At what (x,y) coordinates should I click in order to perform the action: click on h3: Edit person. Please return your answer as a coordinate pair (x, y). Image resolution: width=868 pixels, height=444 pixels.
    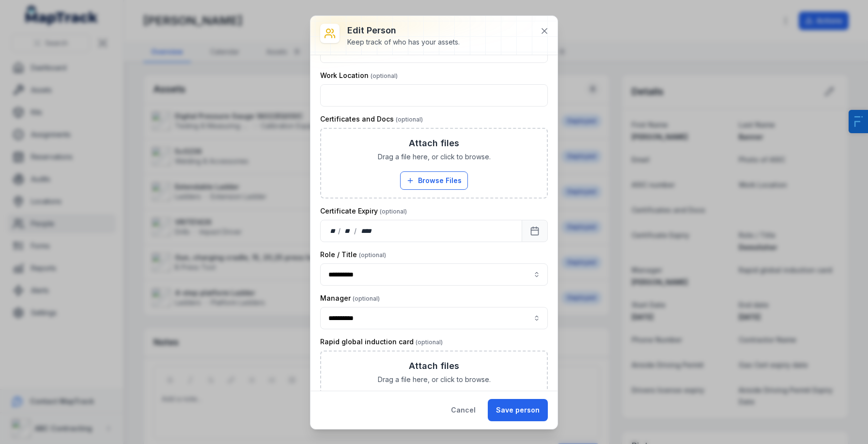
    Looking at the image, I should click on (403, 31).